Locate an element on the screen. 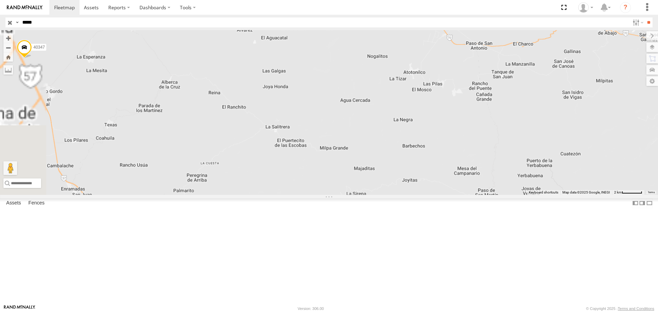  label: Dock Summary Table to the Left is located at coordinates (635, 203).